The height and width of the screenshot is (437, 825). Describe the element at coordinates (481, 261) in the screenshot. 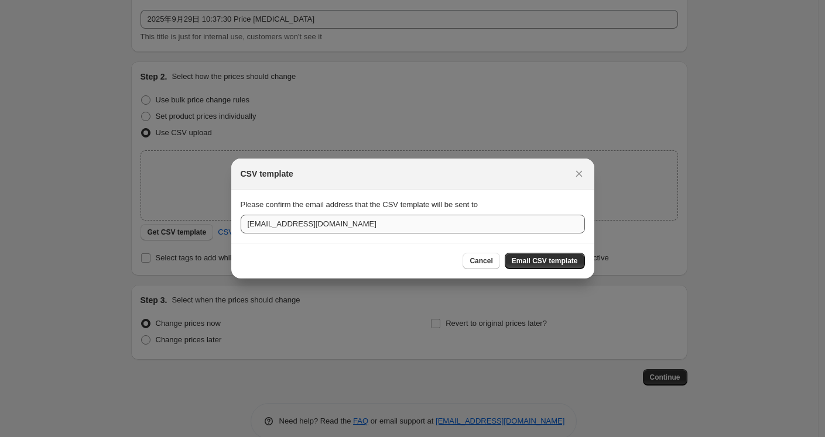

I see `button: Cancel` at that location.